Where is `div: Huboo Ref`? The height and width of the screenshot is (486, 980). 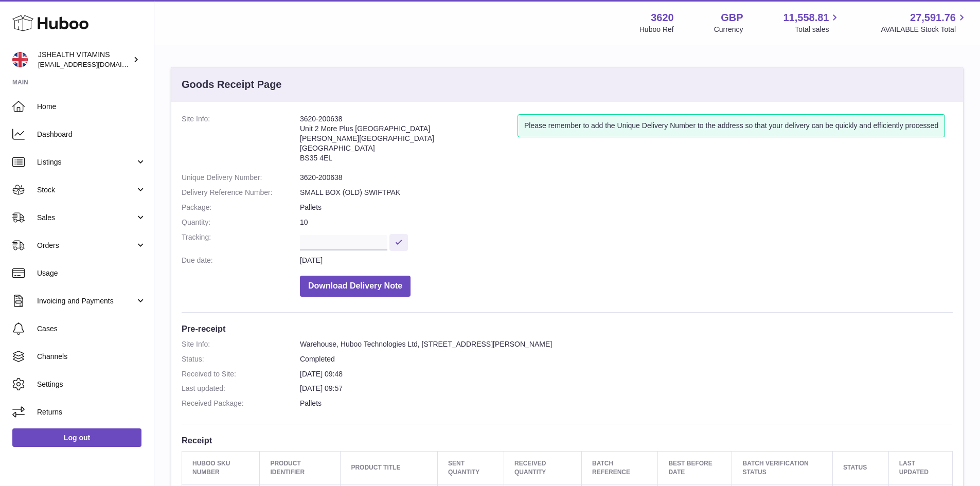
div: Huboo Ref is located at coordinates (657, 30).